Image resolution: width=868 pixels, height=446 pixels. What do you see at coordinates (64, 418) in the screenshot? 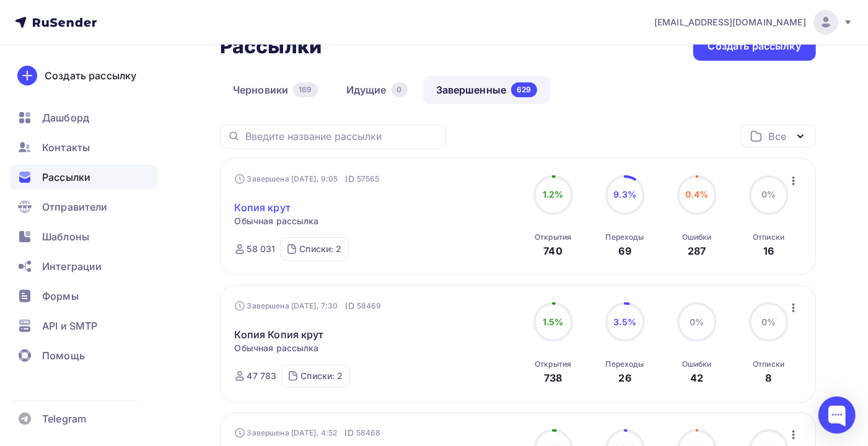
I see `span: Telegram` at bounding box center [64, 418].